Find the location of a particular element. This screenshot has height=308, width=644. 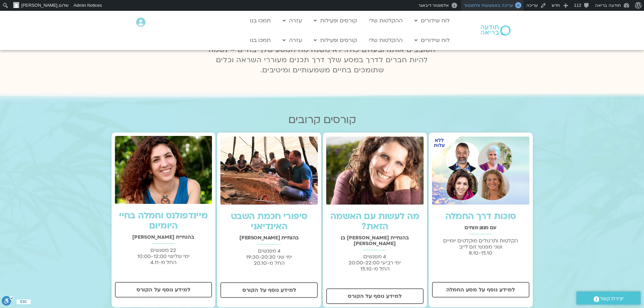

p: 22 מפגשים ימי שלישי 10:00-12:00 החל מ-4.11 is located at coordinates (163, 256).